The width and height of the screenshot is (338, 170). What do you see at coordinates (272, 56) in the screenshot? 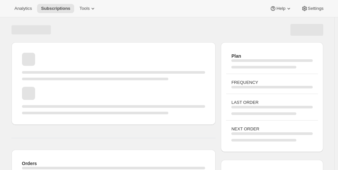
I see `h2: Plan` at bounding box center [272, 56].